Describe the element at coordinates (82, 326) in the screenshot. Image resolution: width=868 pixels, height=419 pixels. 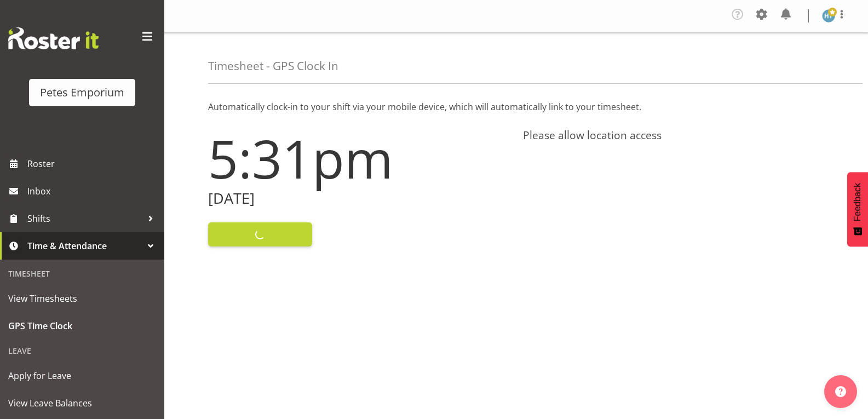
I see `span: GPS Time Clock` at that location.